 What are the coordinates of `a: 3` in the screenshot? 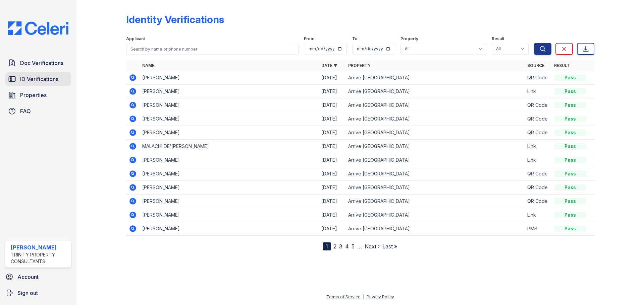 It's located at (340, 246).